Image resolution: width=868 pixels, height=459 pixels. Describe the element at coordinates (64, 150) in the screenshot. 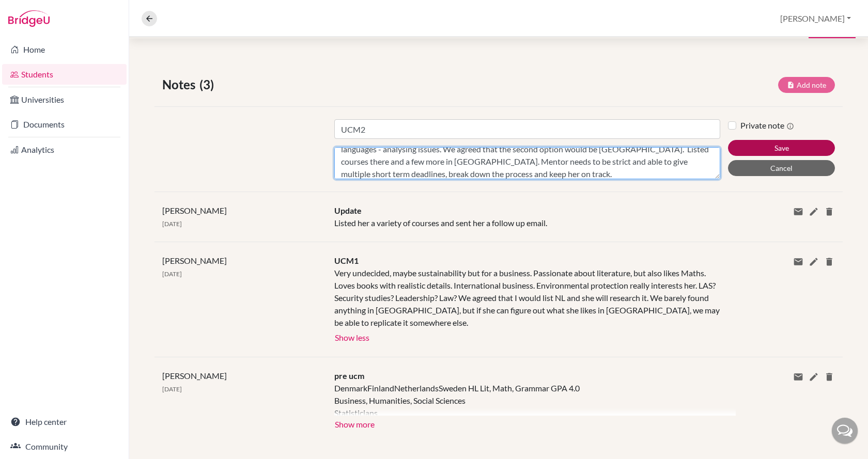

I see `a: Analytics` at that location.